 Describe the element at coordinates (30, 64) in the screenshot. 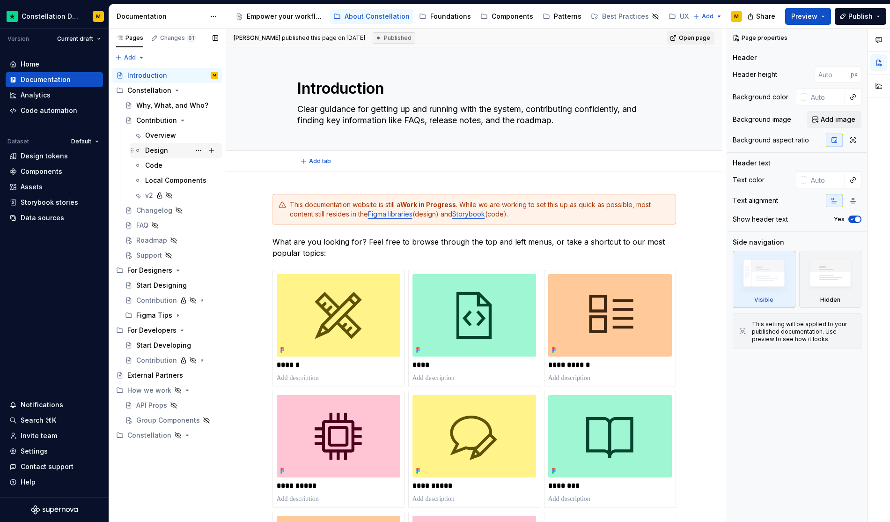

I see `div: Home` at that location.